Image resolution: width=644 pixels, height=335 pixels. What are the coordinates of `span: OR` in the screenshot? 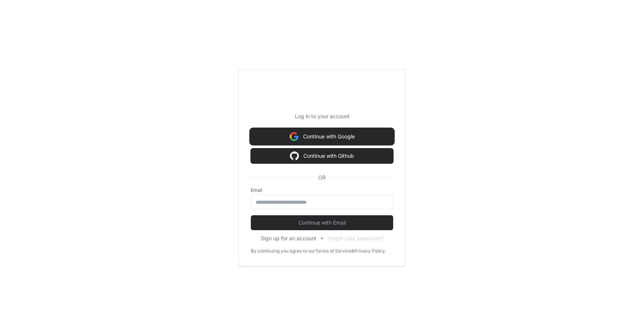 It's located at (322, 177).